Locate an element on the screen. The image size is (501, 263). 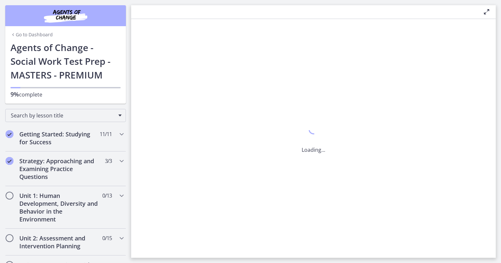
div: 1 is located at coordinates (313, 131).